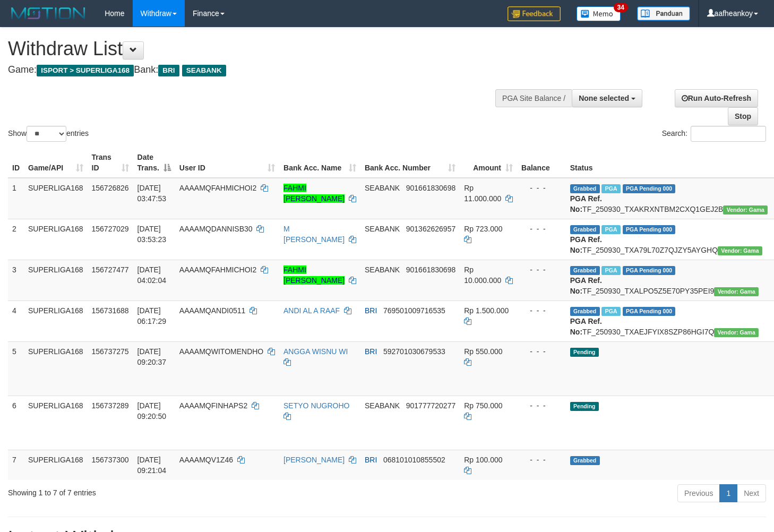 The image size is (774, 532). Describe the element at coordinates (110, 162) in the screenshot. I see `th: Trans ID: activate to sort column ascending` at that location.